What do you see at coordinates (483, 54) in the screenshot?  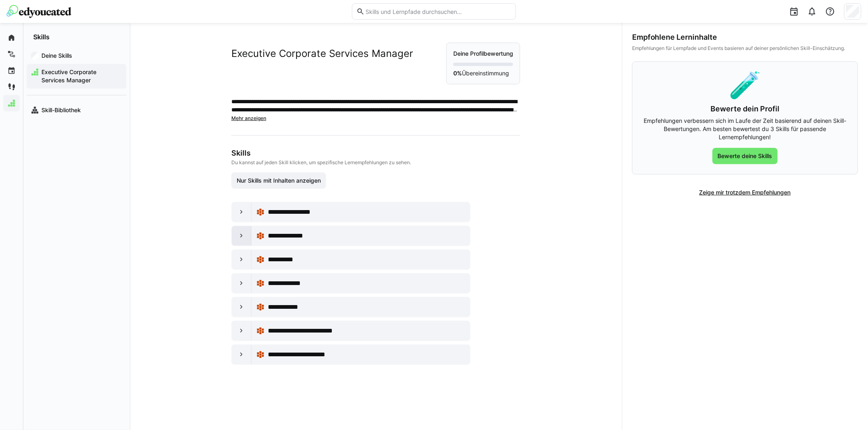 I see `p: Deine Profilbewertung` at bounding box center [483, 54].